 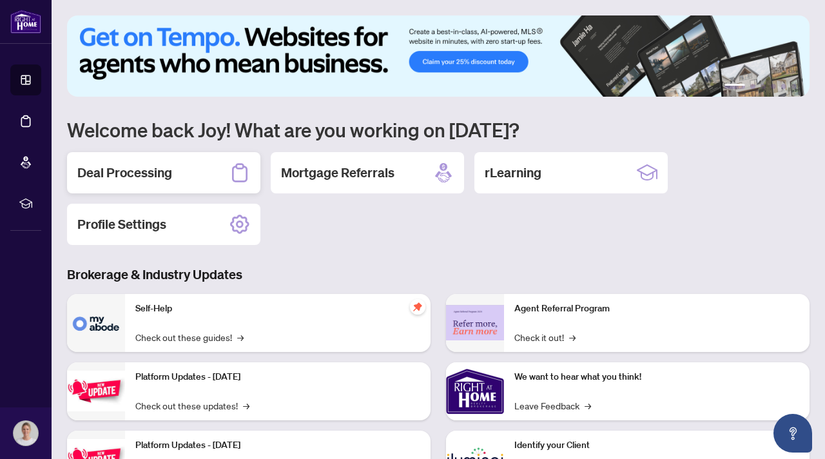 I want to click on button: 2, so click(x=753, y=86).